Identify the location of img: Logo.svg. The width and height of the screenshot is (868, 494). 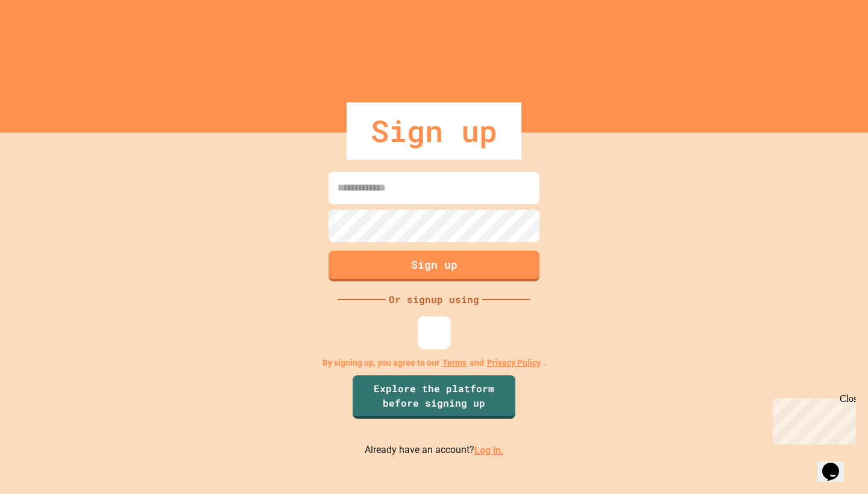
(434, 48).